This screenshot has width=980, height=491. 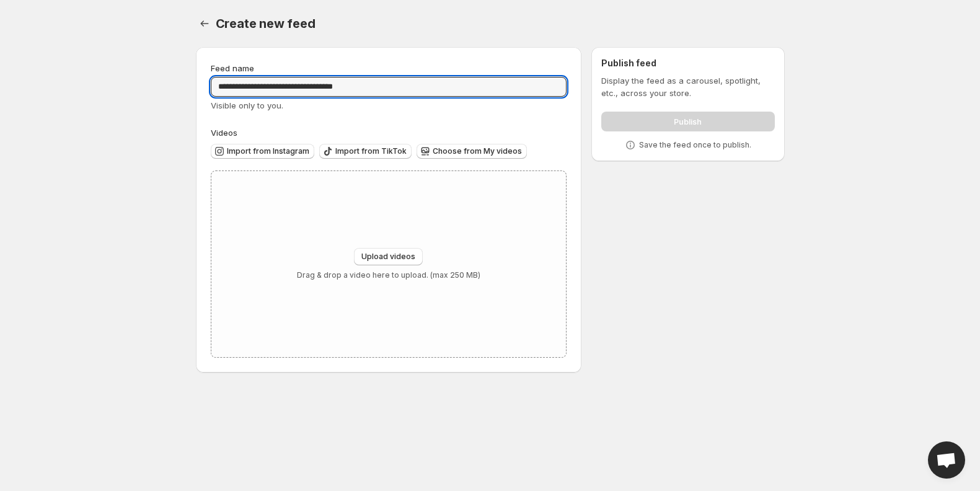 What do you see at coordinates (688, 87) in the screenshot?
I see `p: Display the feed as a carousel, spotlight, etc., across your store.` at bounding box center [688, 87].